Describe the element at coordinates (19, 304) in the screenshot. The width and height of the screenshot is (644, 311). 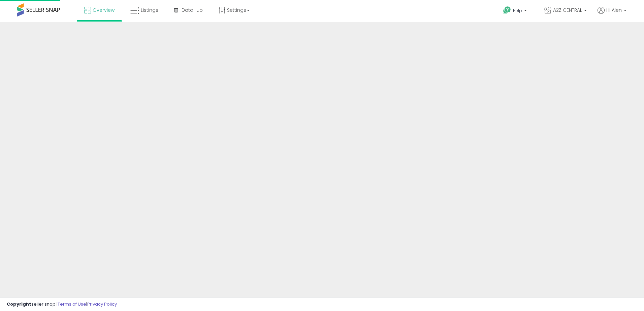
I see `strong: Copyright` at that location.